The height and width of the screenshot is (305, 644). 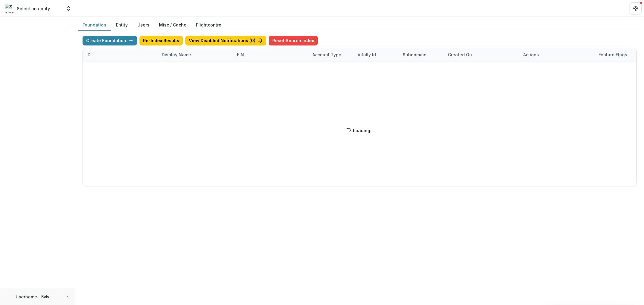 I want to click on button: Misc / Cache, so click(x=173, y=25).